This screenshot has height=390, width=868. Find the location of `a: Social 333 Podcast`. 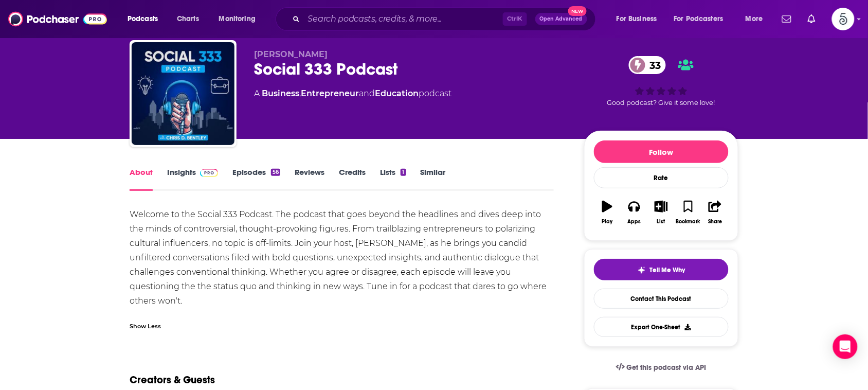

a: Social 333 Podcast is located at coordinates (183, 94).